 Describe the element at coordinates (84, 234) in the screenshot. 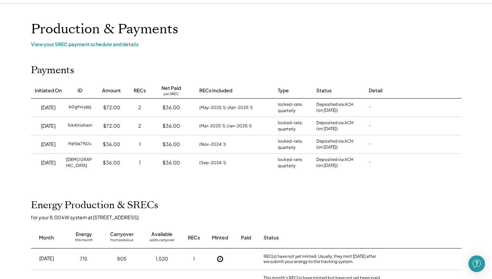

I see `div: Energy` at that location.